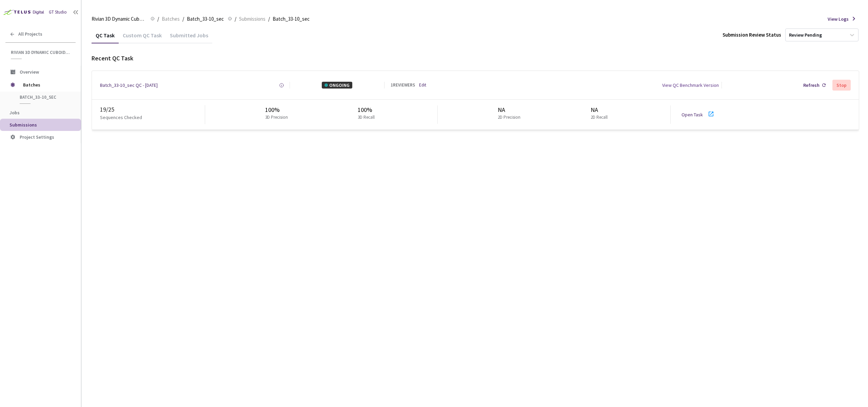 This screenshot has height=407, width=868. I want to click on a: Edit, so click(423, 85).